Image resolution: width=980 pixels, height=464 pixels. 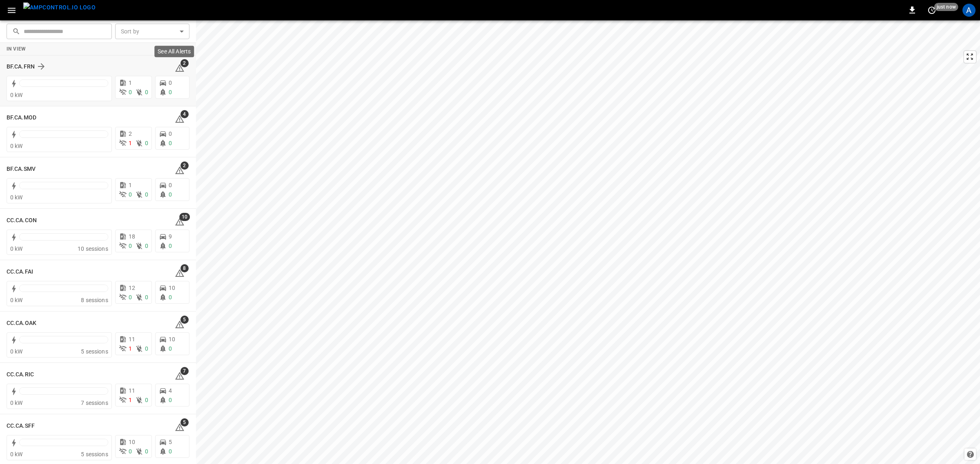 What do you see at coordinates (20, 375) in the screenshot?
I see `h6: CC.CA.RIC` at bounding box center [20, 375].